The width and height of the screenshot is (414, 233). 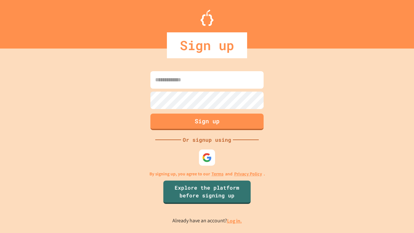 What do you see at coordinates (235, 221) in the screenshot?
I see `a: Log in.` at bounding box center [235, 221].